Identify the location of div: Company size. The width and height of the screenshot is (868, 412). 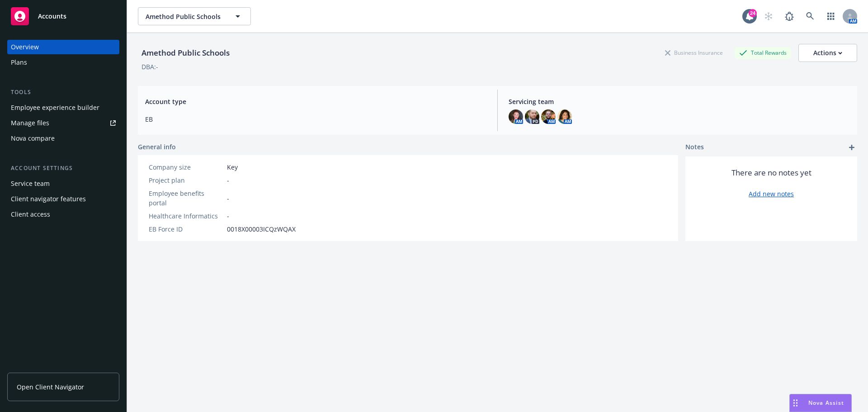
(186, 167).